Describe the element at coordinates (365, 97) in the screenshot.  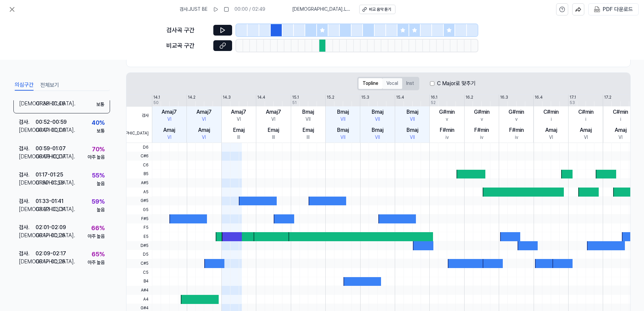
I see `div: 15.3` at that location.